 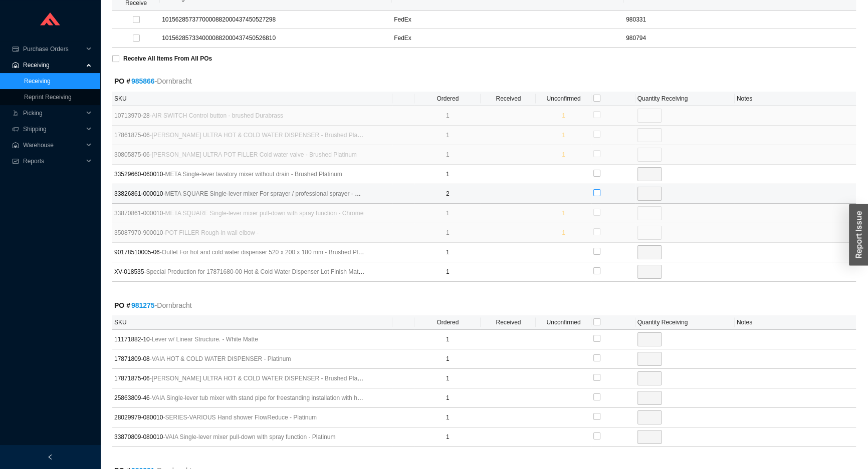 I want to click on span: - VAIA Single-lever tub mixer with stand pipe for freestanding installation with hand shower set ..., so click(x=321, y=398).